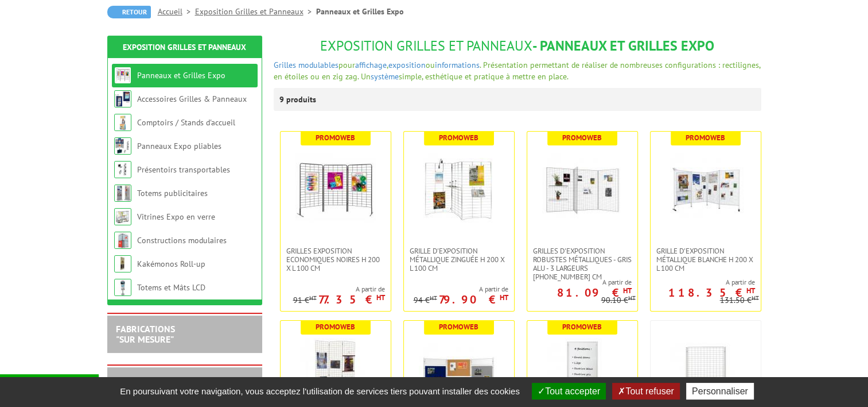 The image size is (868, 407). Describe the element at coordinates (645, 391) in the screenshot. I see `button: Tout refuser` at that location.